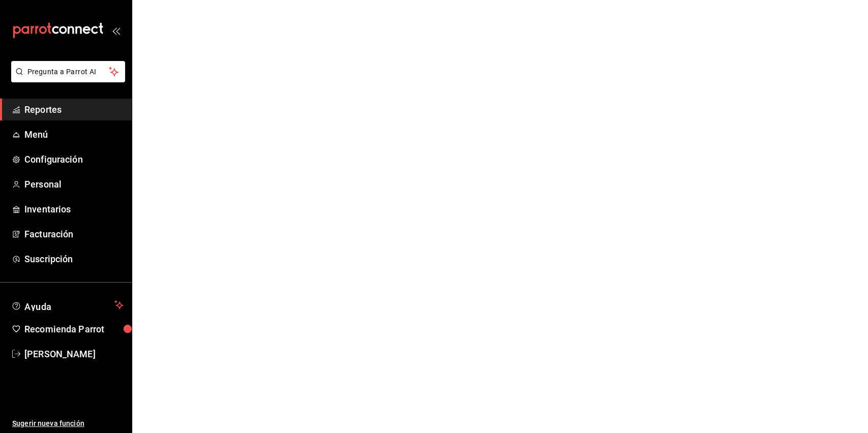  Describe the element at coordinates (74, 109) in the screenshot. I see `span: Reportes` at that location.